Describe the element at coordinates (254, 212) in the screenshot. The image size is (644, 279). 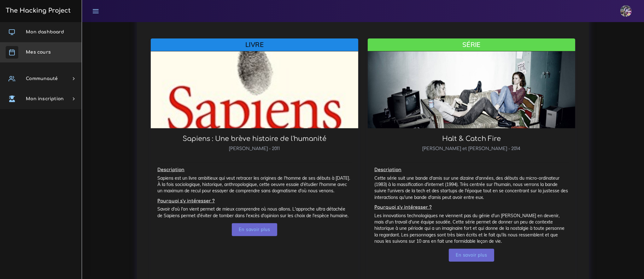
I see `p: Savoir d'où l'on vient permet de mieux comprendre où nous allons. L'approche ultra détachée de Sa...` at that location.